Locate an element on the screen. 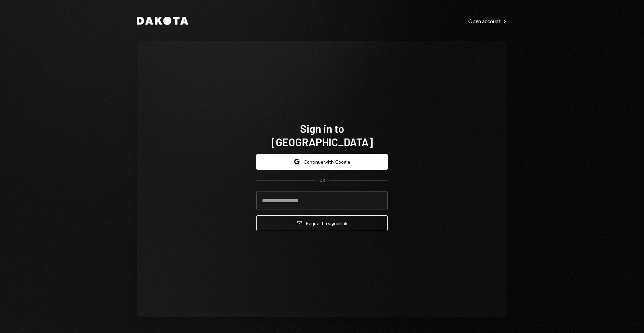 The width and height of the screenshot is (644, 333). a: Open account is located at coordinates (488, 21).